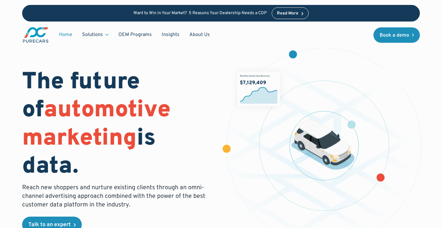  What do you see at coordinates (115, 196) in the screenshot?
I see `p: Reach new shoppers and nurture existing clients through an omni-channel advertising approach comb...` at bounding box center [115, 196].